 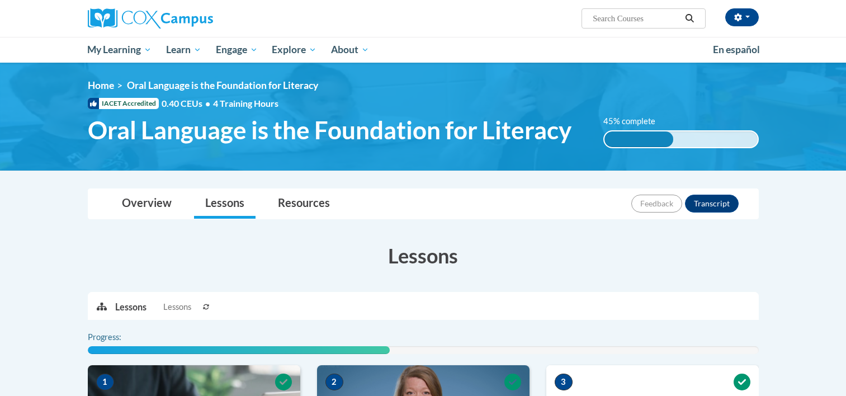 What do you see at coordinates (194, 18) in the screenshot?
I see `a: Cox Campus` at bounding box center [194, 18].